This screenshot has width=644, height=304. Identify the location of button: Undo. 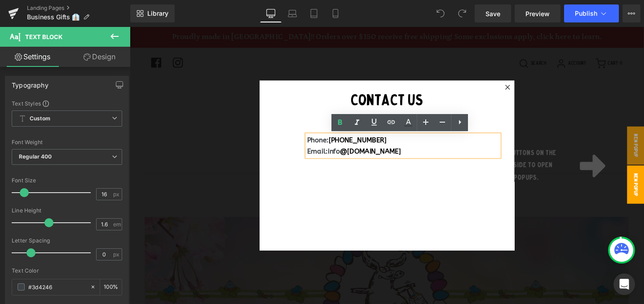
(440, 14).